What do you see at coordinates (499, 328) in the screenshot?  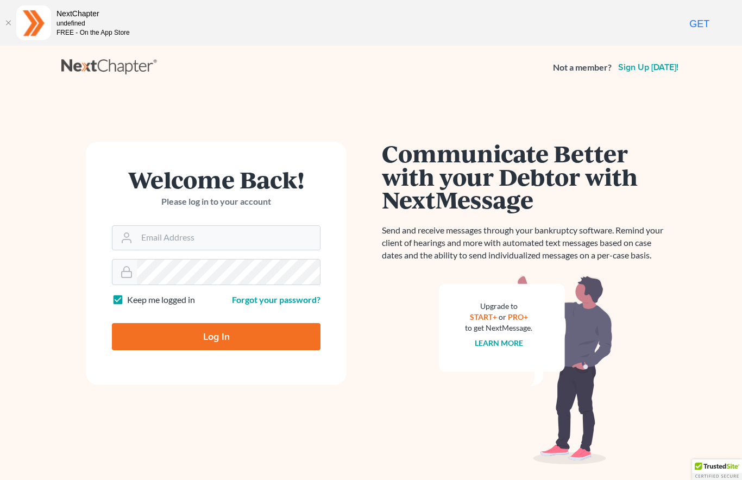 I see `div: to get NextMessage.` at bounding box center [499, 328].